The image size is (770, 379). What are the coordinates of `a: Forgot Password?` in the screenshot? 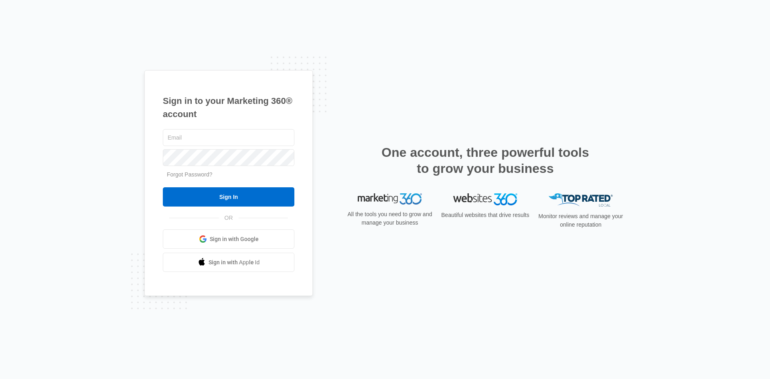 It's located at (190, 175).